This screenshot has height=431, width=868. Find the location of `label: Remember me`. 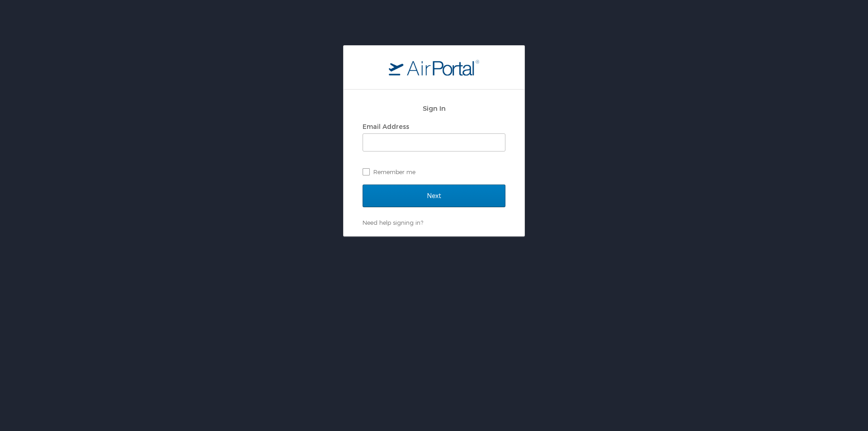

label: Remember me is located at coordinates (434, 172).